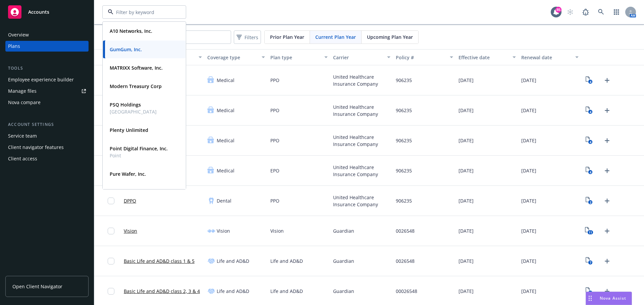  I want to click on a: Client access, so click(47, 159).